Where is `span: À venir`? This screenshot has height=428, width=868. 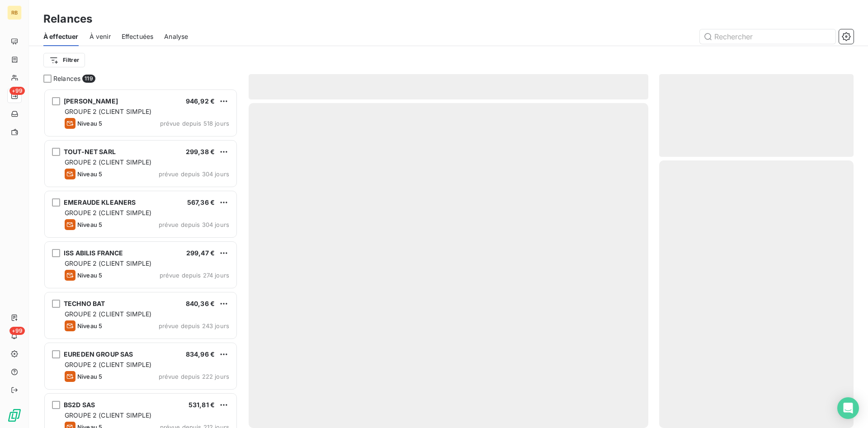 span: À venir is located at coordinates (100, 37).